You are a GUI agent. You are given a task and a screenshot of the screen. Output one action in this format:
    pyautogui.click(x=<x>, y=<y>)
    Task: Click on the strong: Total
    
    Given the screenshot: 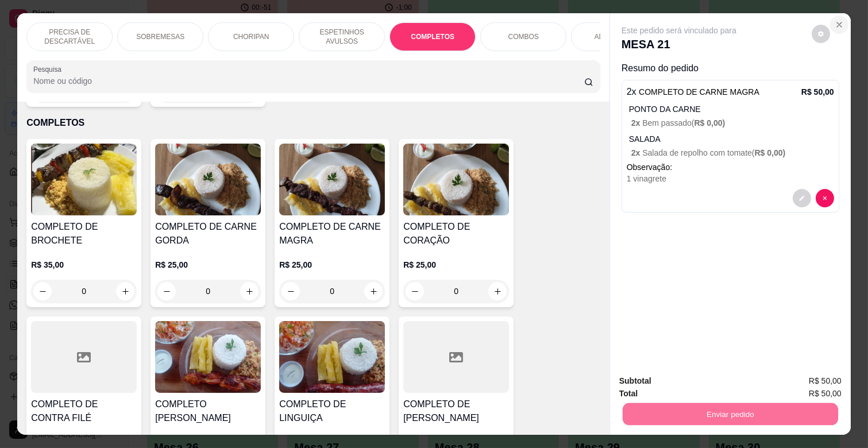 What is the action you would take?
    pyautogui.click(x=628, y=393)
    